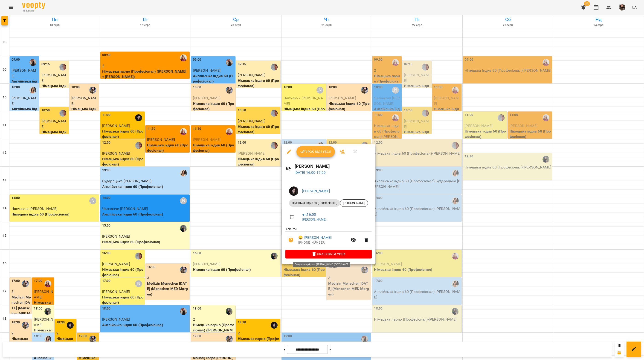 This screenshot has width=644, height=360. What do you see at coordinates (294, 191) in the screenshot?
I see `img: ea2a383a444dd7ad5492be2ca2d67d21.jpeg` at bounding box center [294, 191].